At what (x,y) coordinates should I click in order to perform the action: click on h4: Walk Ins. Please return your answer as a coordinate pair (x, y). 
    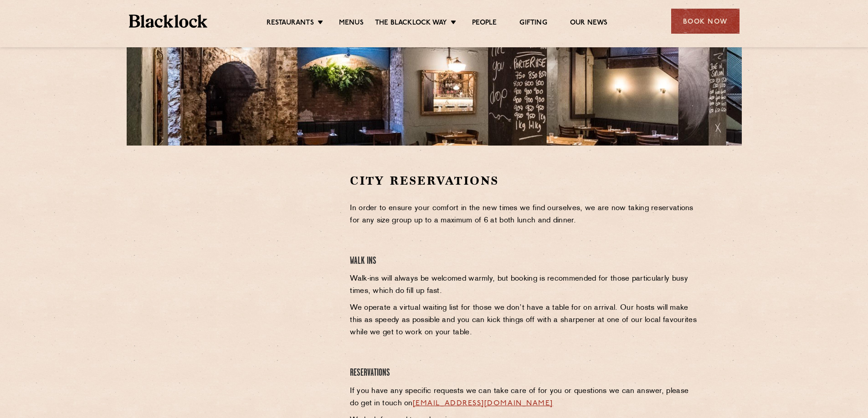
    Looking at the image, I should click on (525, 262).